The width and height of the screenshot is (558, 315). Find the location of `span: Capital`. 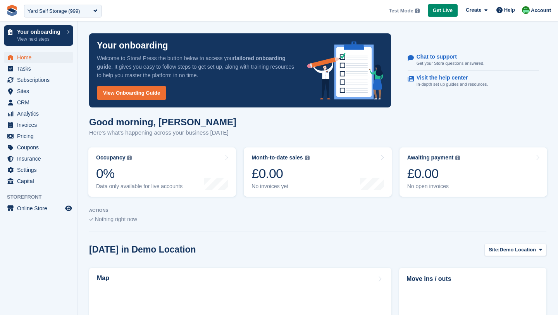

span: Capital is located at coordinates (40, 181).